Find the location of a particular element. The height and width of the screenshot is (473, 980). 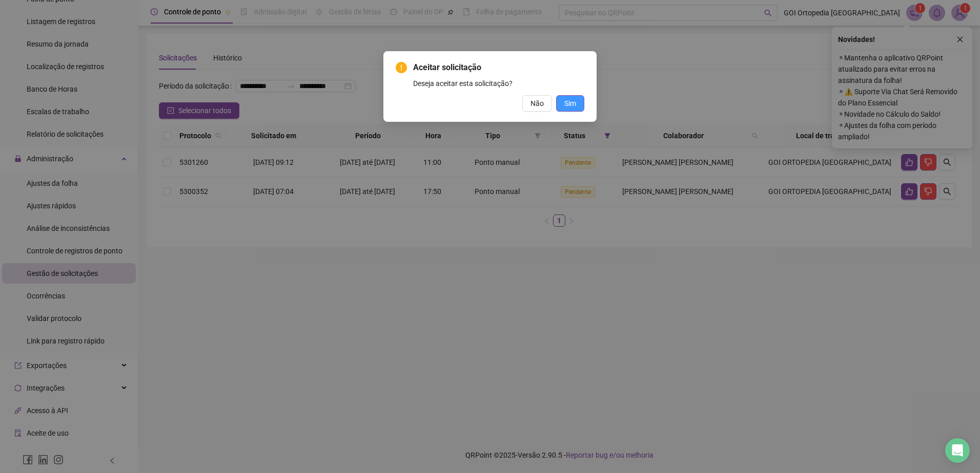

span: Não is located at coordinates (537, 104).